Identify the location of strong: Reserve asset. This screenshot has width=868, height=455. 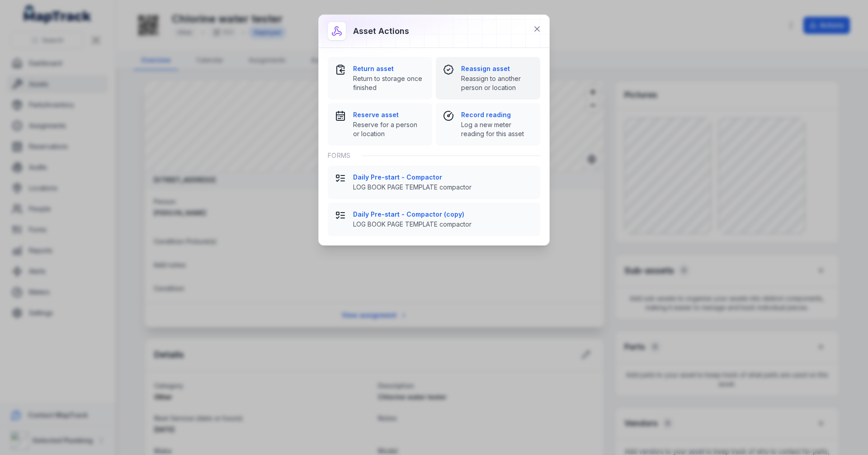
(389, 115).